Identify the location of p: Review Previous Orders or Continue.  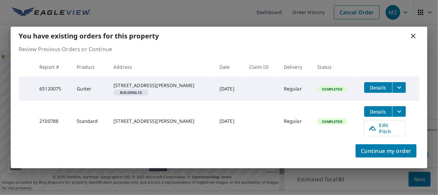
(219, 49).